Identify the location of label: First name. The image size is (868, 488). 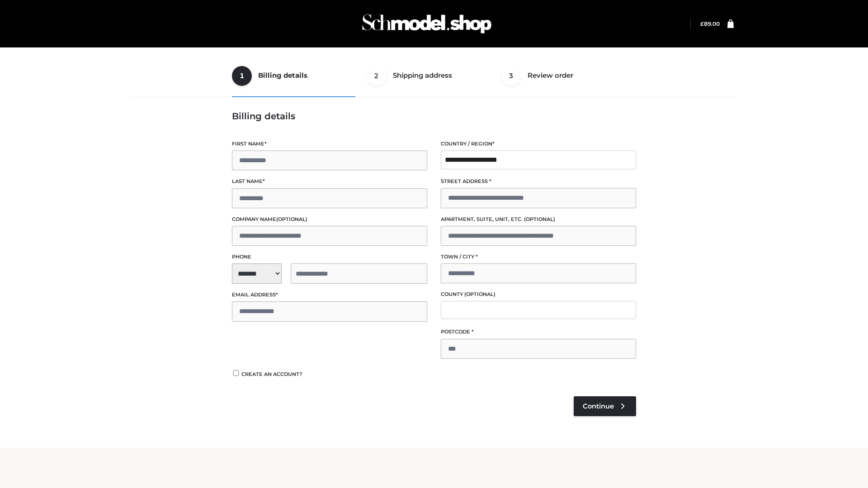
(329, 144).